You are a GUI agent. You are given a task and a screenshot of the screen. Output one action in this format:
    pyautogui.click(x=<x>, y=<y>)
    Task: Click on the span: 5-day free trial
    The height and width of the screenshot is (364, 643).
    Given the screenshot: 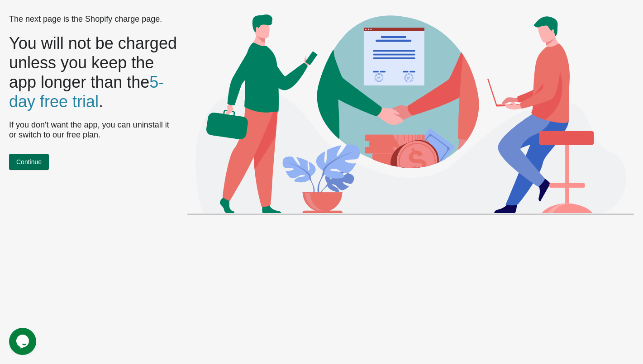 What is the action you would take?
    pyautogui.click(x=86, y=92)
    